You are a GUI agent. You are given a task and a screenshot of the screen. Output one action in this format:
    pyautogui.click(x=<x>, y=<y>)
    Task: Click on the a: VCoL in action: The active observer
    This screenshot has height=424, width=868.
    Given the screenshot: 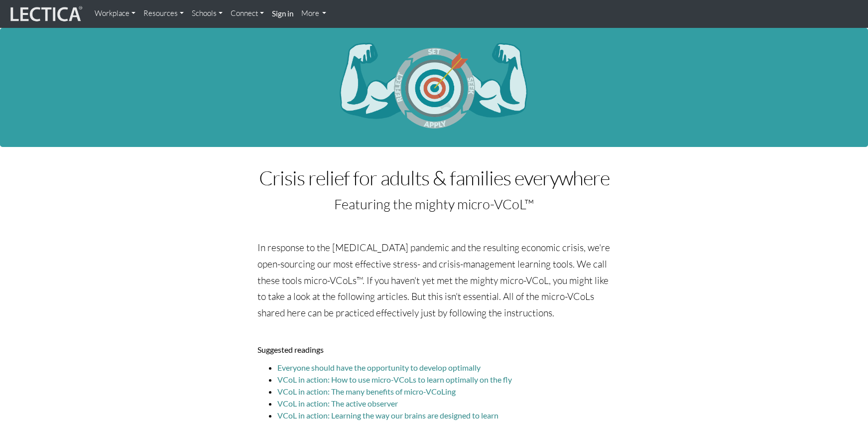 What is the action you would take?
    pyautogui.click(x=338, y=403)
    